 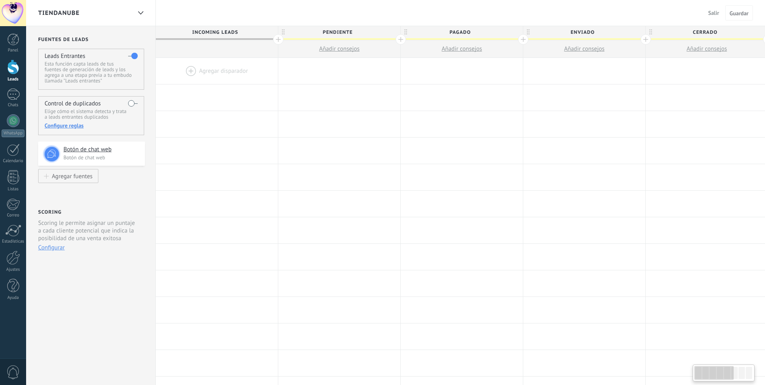 I want to click on h4: Botón de chat web, so click(x=101, y=149).